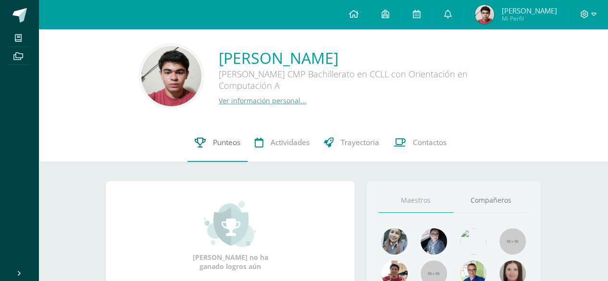 The image size is (608, 281). I want to click on span: Actividades, so click(290, 142).